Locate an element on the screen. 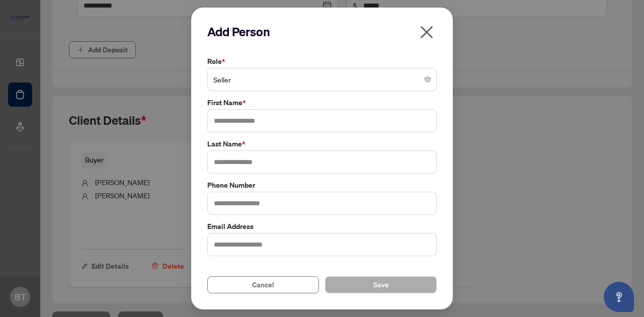 The height and width of the screenshot is (317, 644). span: close-circle is located at coordinates (427, 80).